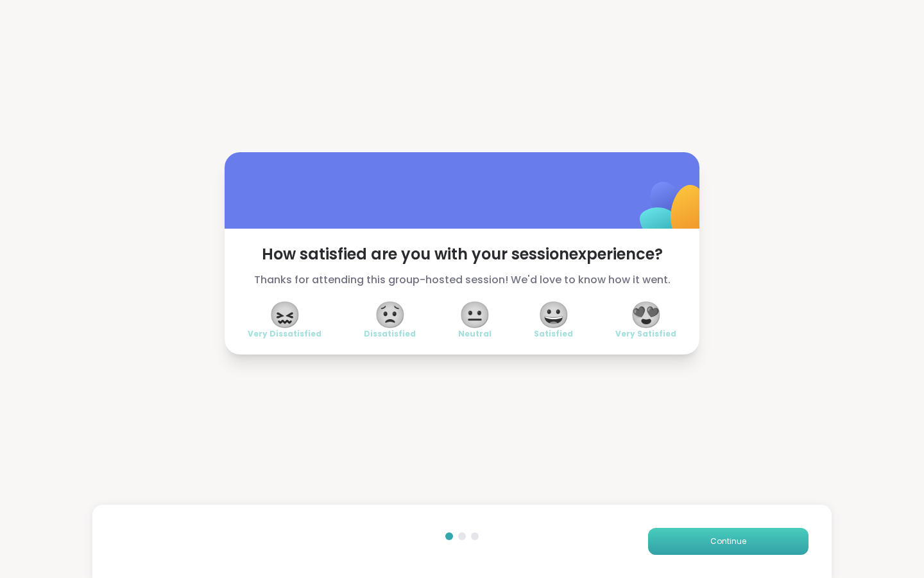  I want to click on span: Dissatisfied, so click(390, 333).